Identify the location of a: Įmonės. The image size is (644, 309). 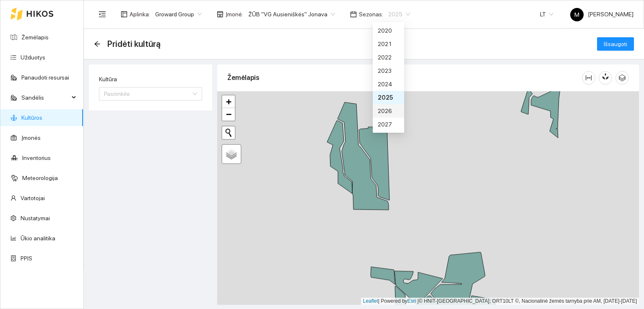
(31, 138).